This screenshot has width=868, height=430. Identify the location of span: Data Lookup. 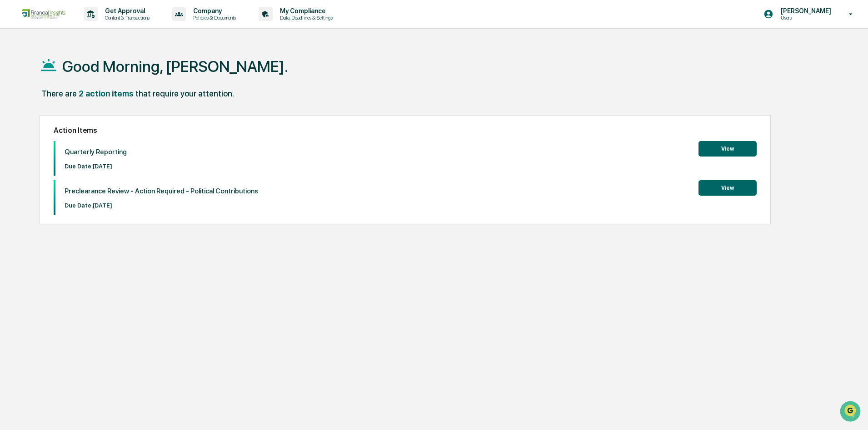
(37, 136).